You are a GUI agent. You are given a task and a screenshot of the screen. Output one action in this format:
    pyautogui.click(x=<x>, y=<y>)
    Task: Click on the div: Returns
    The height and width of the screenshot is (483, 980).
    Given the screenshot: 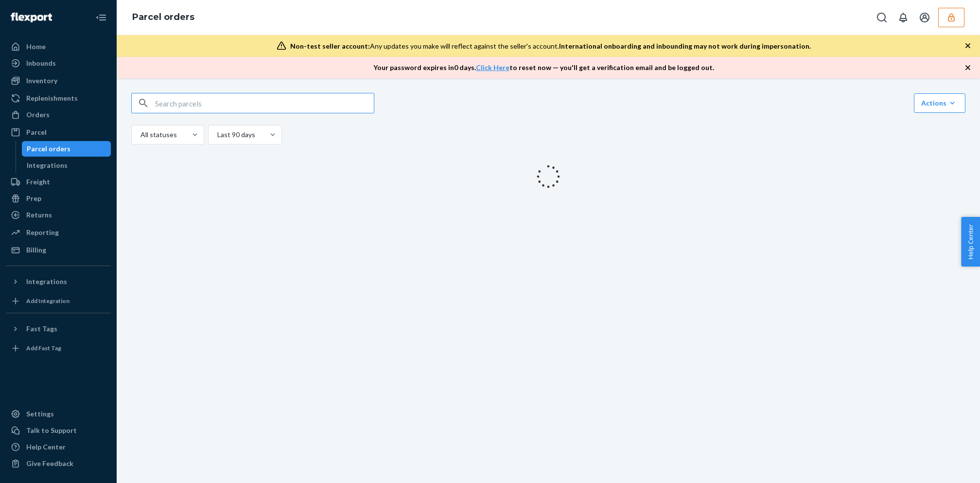 What is the action you would take?
    pyautogui.click(x=39, y=215)
    